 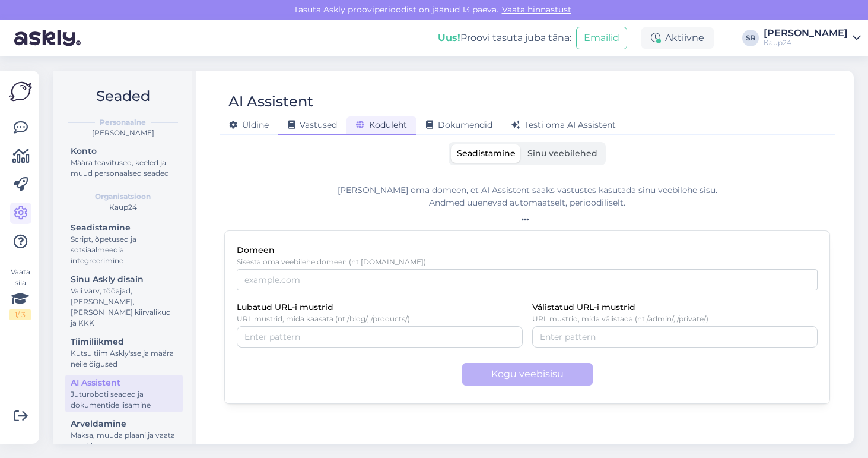 What do you see at coordinates (124, 342) in the screenshot?
I see `div: Tiimiliikmed` at bounding box center [124, 342].